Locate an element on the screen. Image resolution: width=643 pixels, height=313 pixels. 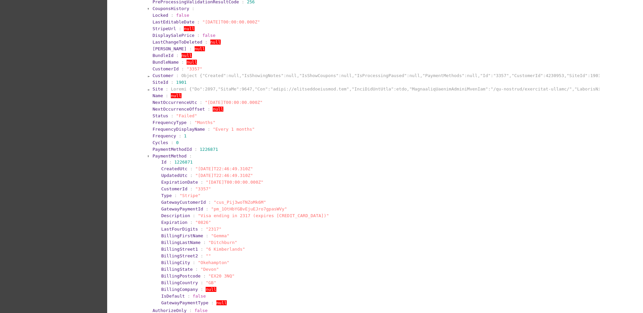
span: BundleName is located at coordinates (166, 62).